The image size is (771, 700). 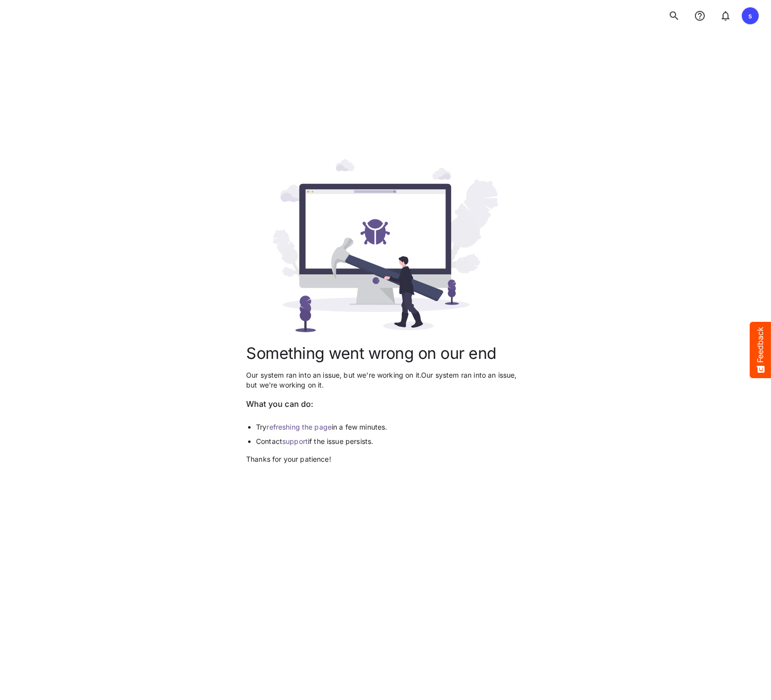 I want to click on h1: Something went wrong on our end, so click(x=385, y=353).